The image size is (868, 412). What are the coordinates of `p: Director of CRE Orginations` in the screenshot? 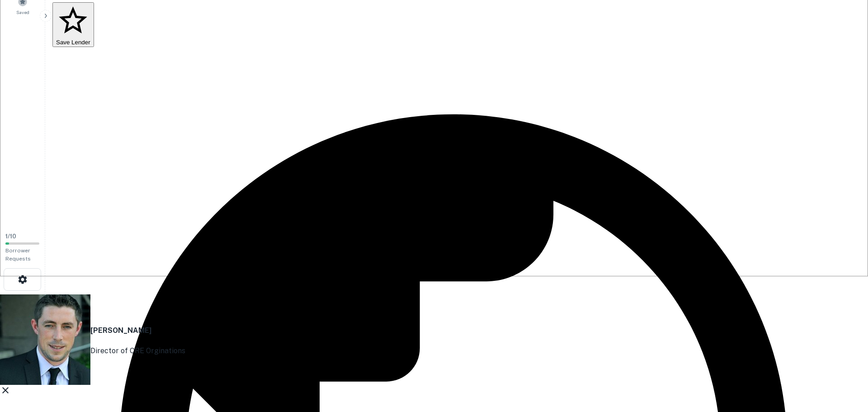 It's located at (138, 351).